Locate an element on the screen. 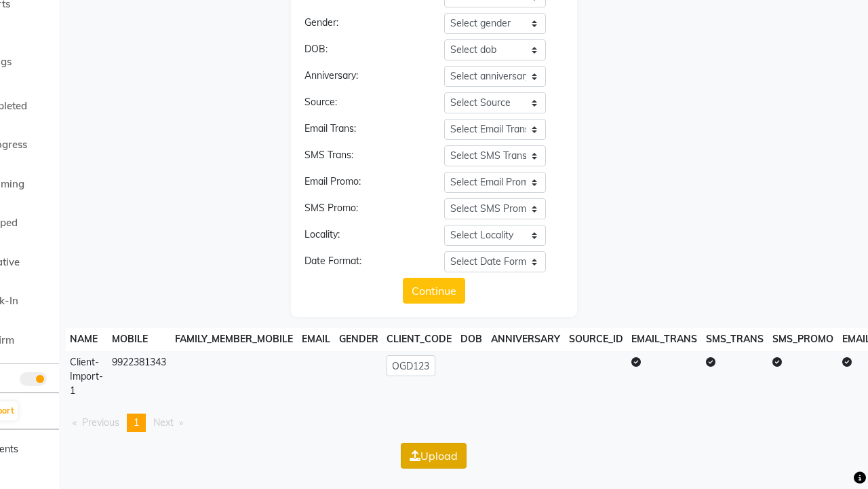 The width and height of the screenshot is (868, 489). div: Anniversary: is located at coordinates (364, 78).